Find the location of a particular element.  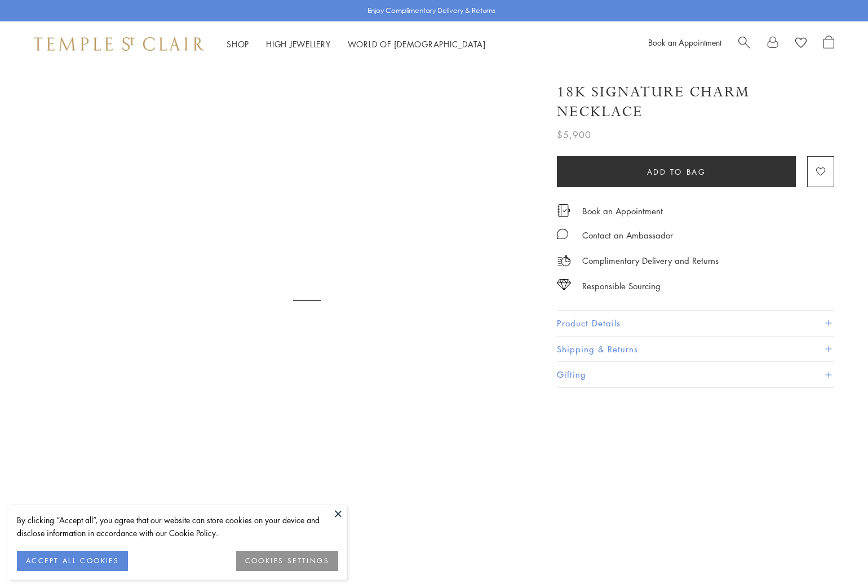

a: View Wishlist is located at coordinates (801, 44).